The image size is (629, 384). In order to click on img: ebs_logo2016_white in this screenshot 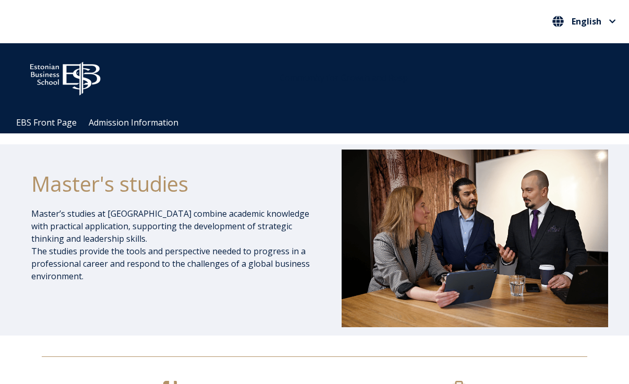, I will do `click(65, 76)`.